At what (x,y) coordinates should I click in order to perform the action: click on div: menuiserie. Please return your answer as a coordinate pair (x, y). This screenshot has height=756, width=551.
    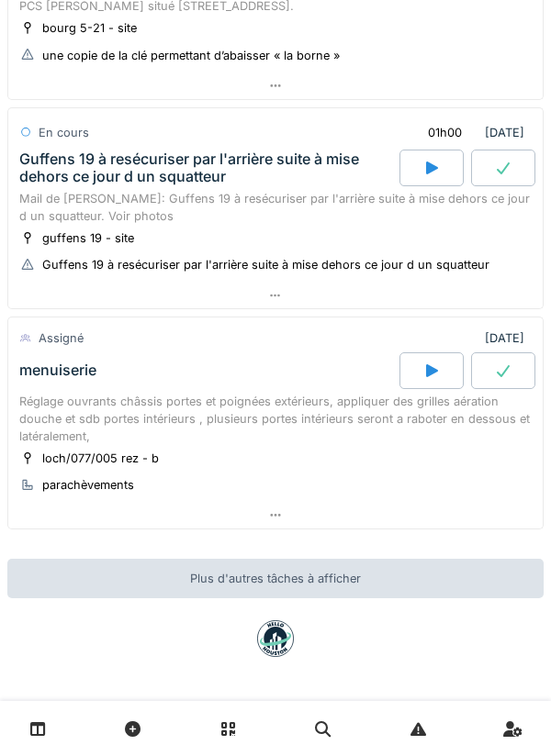
    Looking at the image, I should click on (58, 370).